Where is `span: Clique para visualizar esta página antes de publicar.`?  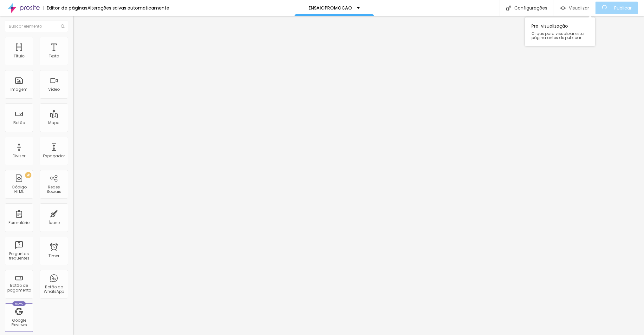 span: Clique para visualizar esta página antes de publicar. is located at coordinates (560, 36).